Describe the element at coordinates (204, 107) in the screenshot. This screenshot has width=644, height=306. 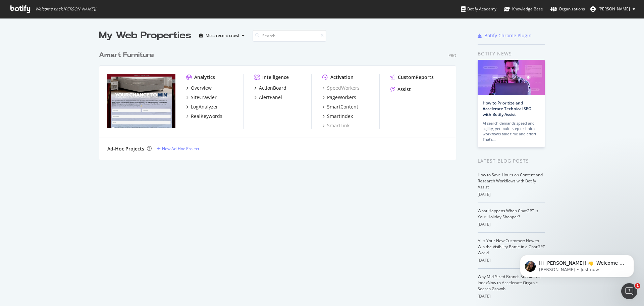
I see `div: LogAnalyzer` at that location.